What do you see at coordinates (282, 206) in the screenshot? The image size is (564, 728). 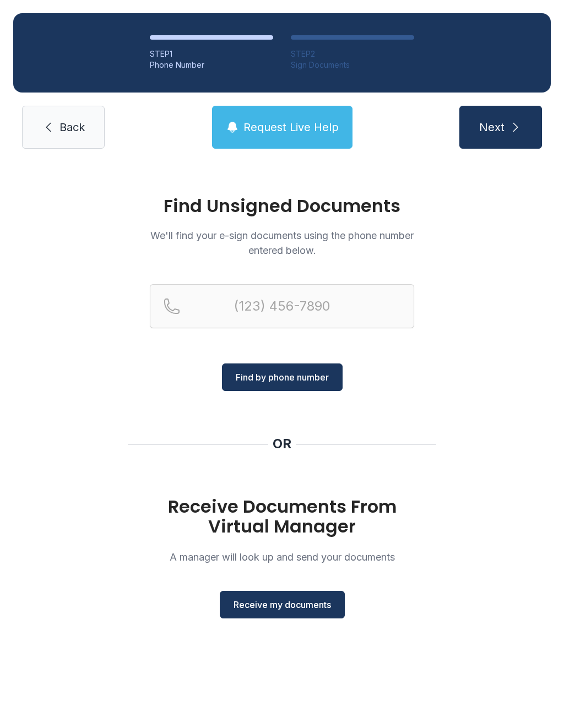 I see `h1: Find Unsigned Documents` at bounding box center [282, 206].